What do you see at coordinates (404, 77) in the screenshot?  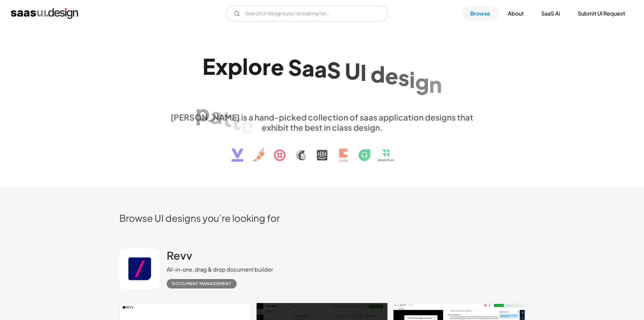 I see `div: s` at bounding box center [404, 77].